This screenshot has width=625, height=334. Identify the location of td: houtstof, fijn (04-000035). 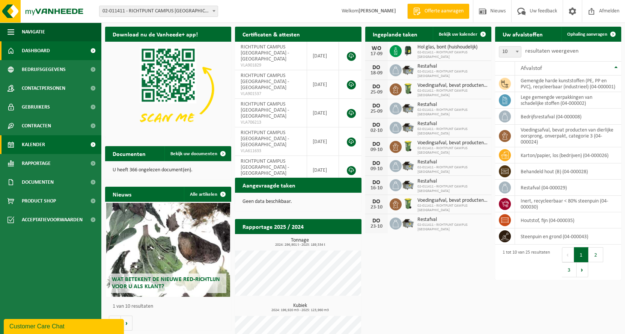
(568, 220).